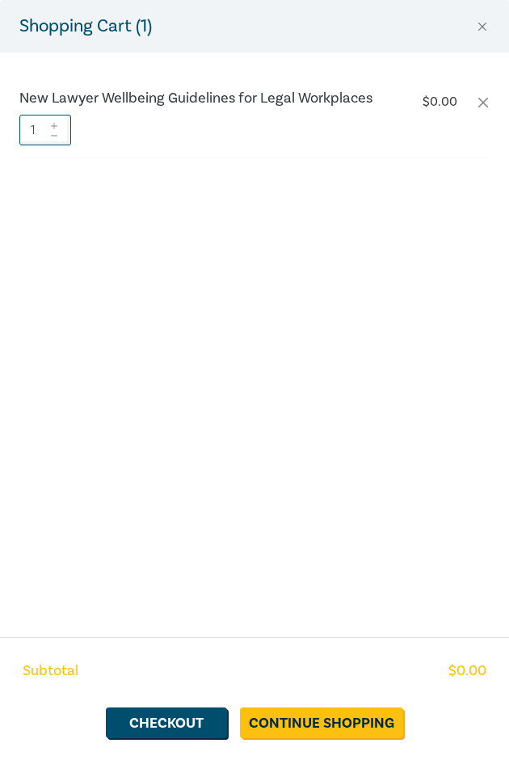  Describe the element at coordinates (86, 26) in the screenshot. I see `h5: Shopping Cart ( 1 )` at that location.